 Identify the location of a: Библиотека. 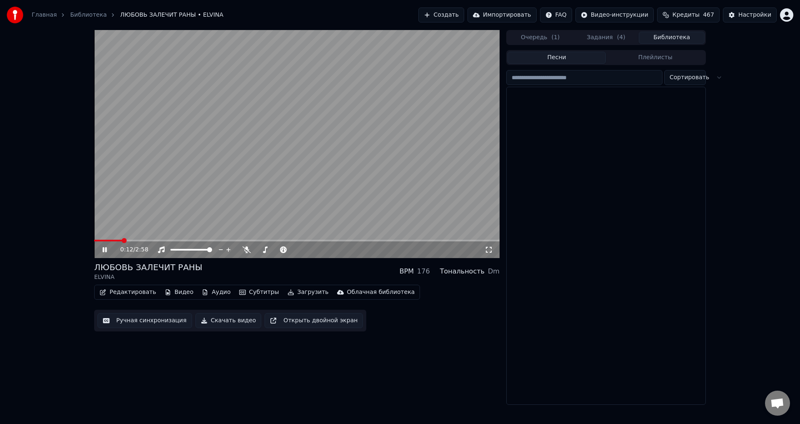
(88, 15).